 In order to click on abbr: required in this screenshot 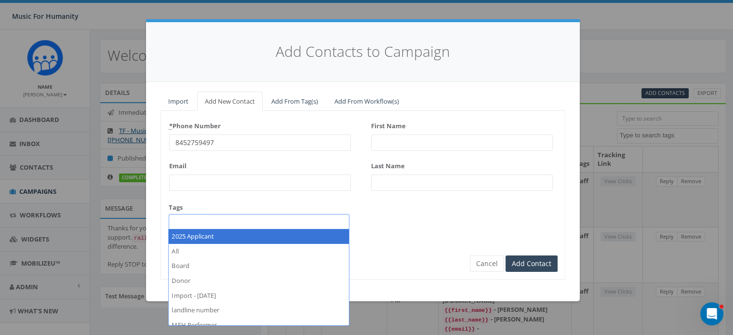, I will do `click(171, 126)`.